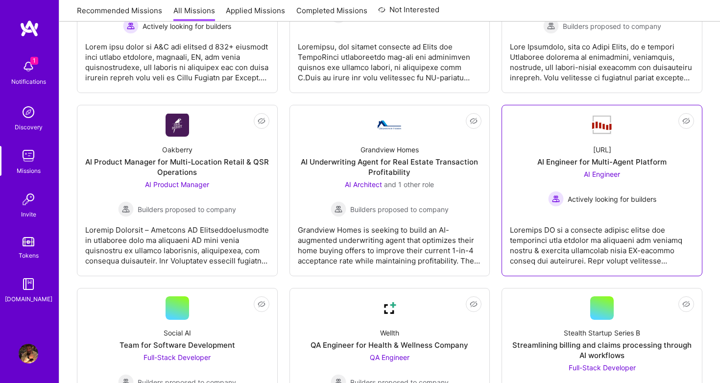  Describe the element at coordinates (34, 61) in the screenshot. I see `span: 1` at that location.